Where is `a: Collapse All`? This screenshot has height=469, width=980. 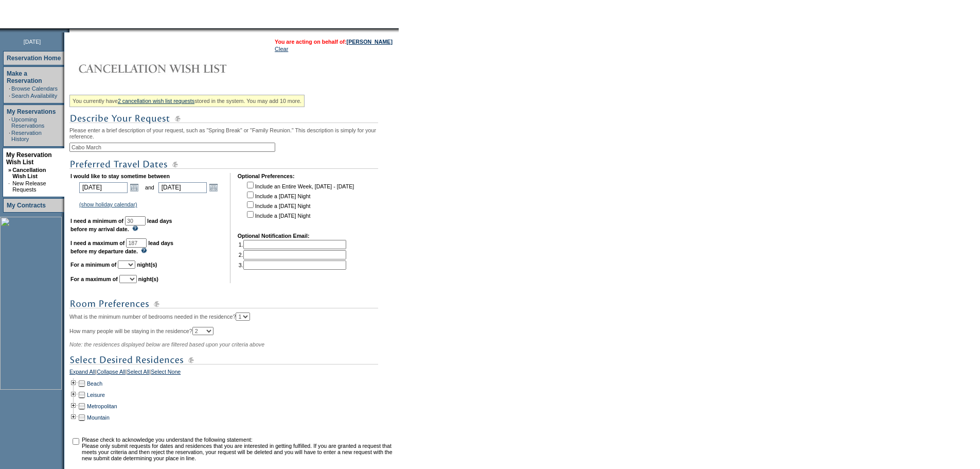
a: Collapse All is located at coordinates (111, 373).